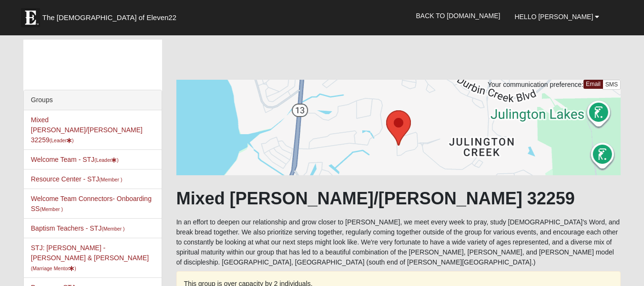  Describe the element at coordinates (30, 17) in the screenshot. I see `img: Eleven22 logo` at that location.